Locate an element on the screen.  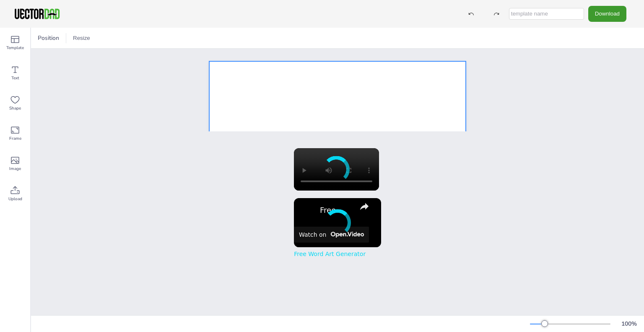
button: Resize is located at coordinates (81, 38).